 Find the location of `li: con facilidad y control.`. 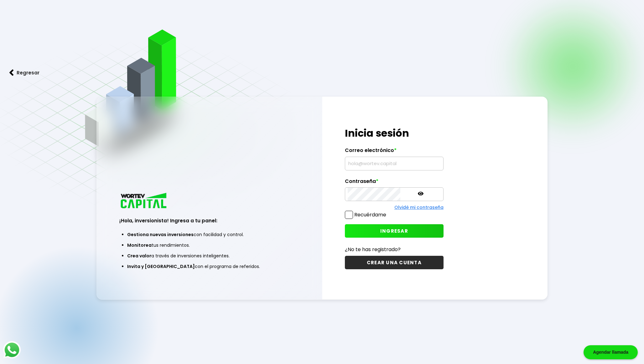

li: con facilidad y control. is located at coordinates (209, 235).